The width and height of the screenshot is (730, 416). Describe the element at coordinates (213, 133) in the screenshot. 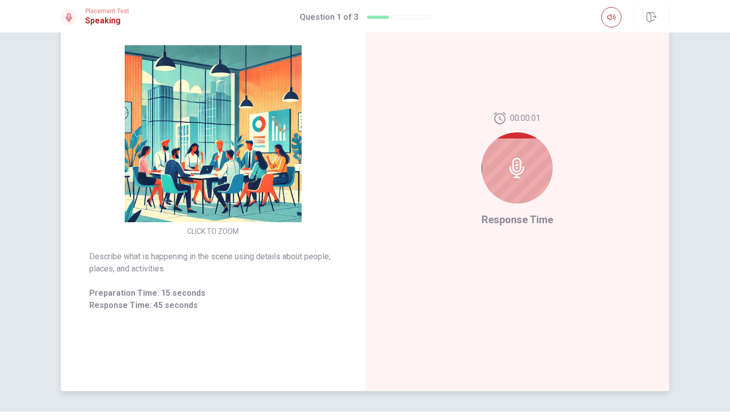

I see `img: [object Object]` at that location.